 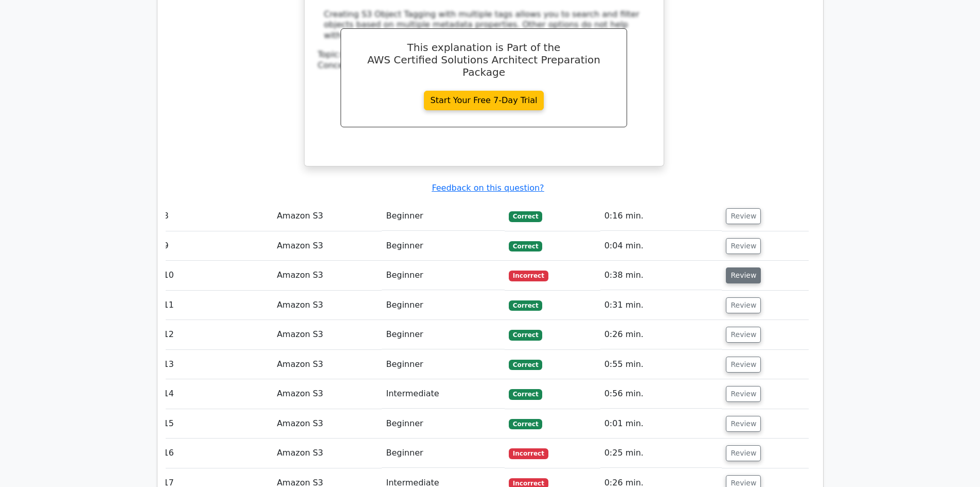 What do you see at coordinates (484, 100) in the screenshot?
I see `a: Start Your Free 7-Day Trial` at bounding box center [484, 100].